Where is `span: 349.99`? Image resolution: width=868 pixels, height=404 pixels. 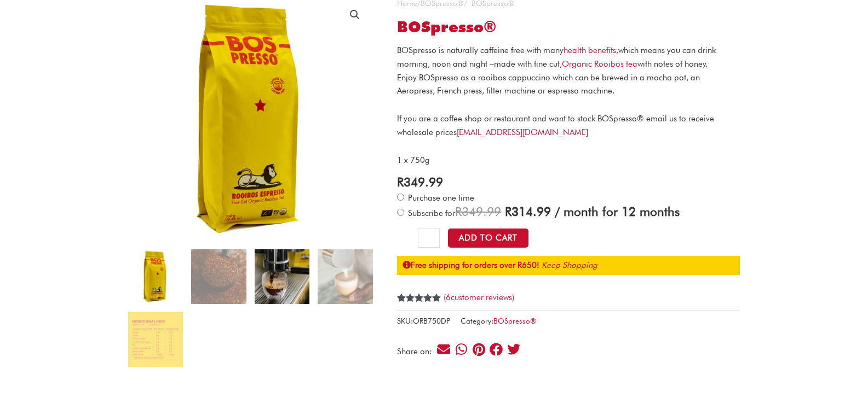
span: 349.99 is located at coordinates (478, 211).